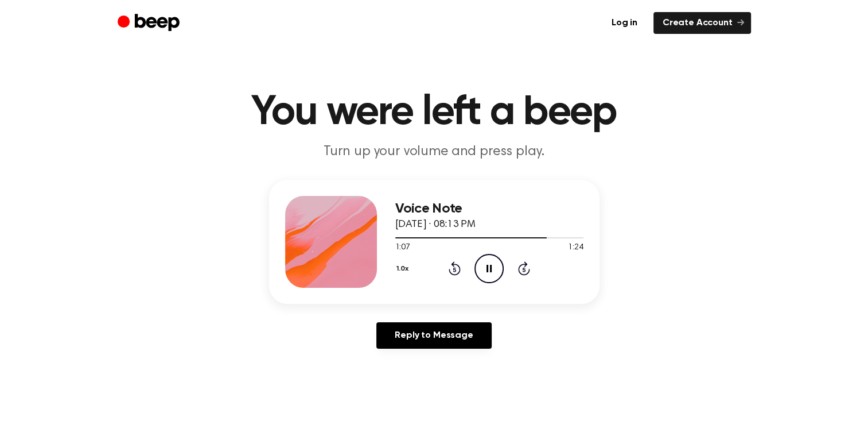 The image size is (868, 424). I want to click on span: 1:24, so click(575, 247).